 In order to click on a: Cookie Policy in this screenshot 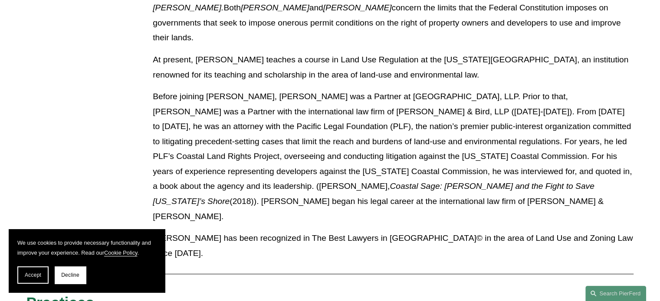, I will do `click(121, 253)`.